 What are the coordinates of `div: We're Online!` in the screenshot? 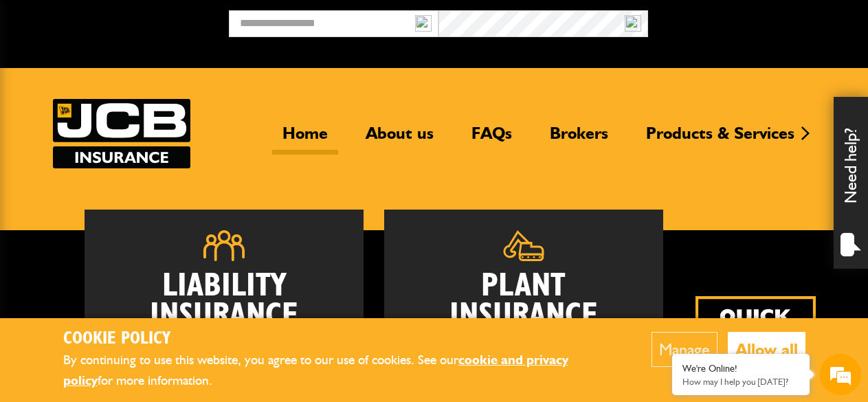 It's located at (740, 368).